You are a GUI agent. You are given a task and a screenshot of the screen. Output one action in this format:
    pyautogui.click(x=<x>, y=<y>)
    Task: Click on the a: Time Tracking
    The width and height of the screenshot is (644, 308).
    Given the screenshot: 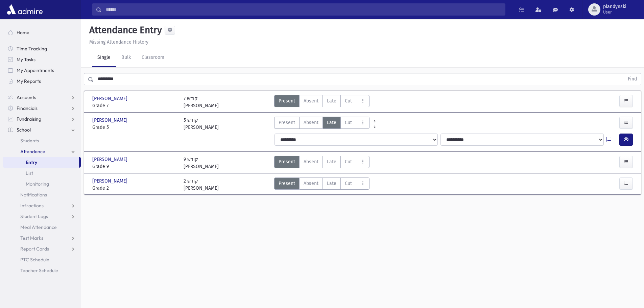 What is the action you would take?
    pyautogui.click(x=42, y=49)
    